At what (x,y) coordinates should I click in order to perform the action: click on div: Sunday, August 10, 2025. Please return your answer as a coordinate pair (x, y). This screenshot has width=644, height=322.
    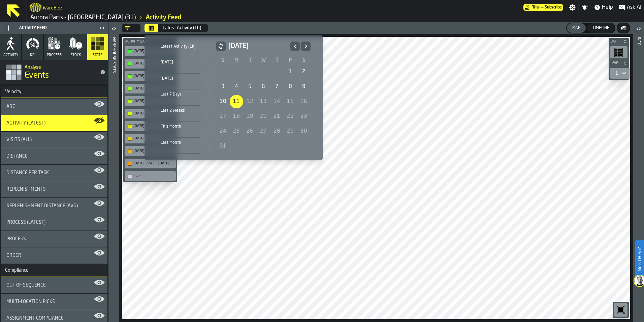
    Looking at the image, I should click on (223, 101).